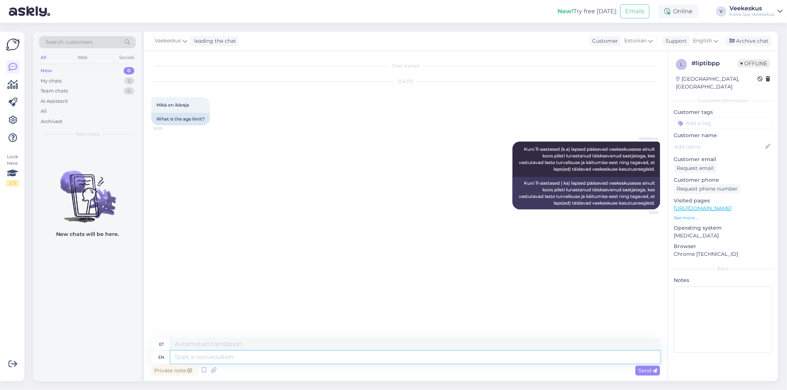 Image resolution: width=787 pixels, height=390 pixels. I want to click on span: 18:08, so click(644, 213).